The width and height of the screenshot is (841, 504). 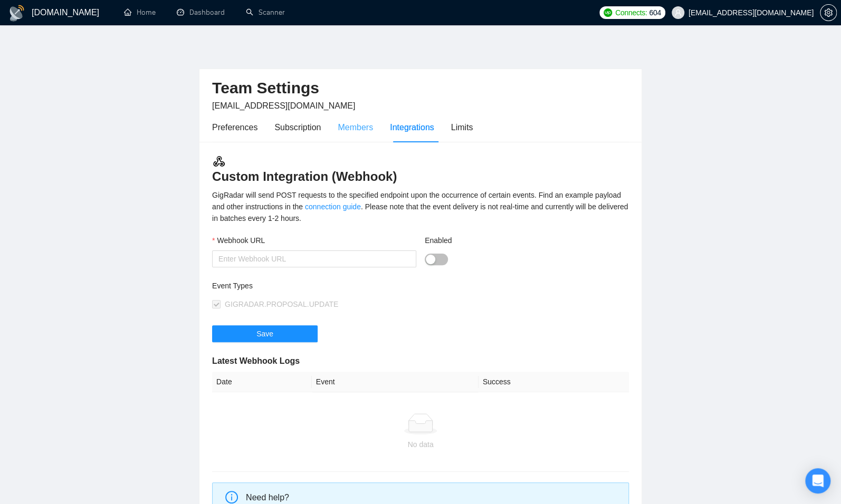 What do you see at coordinates (297, 127) in the screenshot?
I see `div: Subscription` at bounding box center [297, 127].